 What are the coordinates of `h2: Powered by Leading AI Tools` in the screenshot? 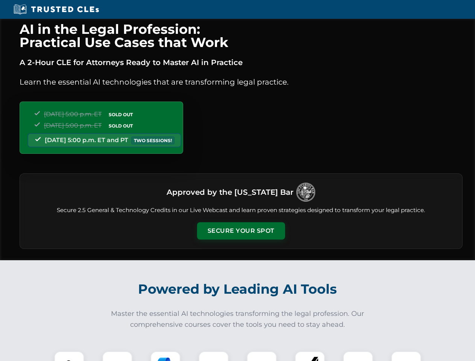 It's located at (238, 289).